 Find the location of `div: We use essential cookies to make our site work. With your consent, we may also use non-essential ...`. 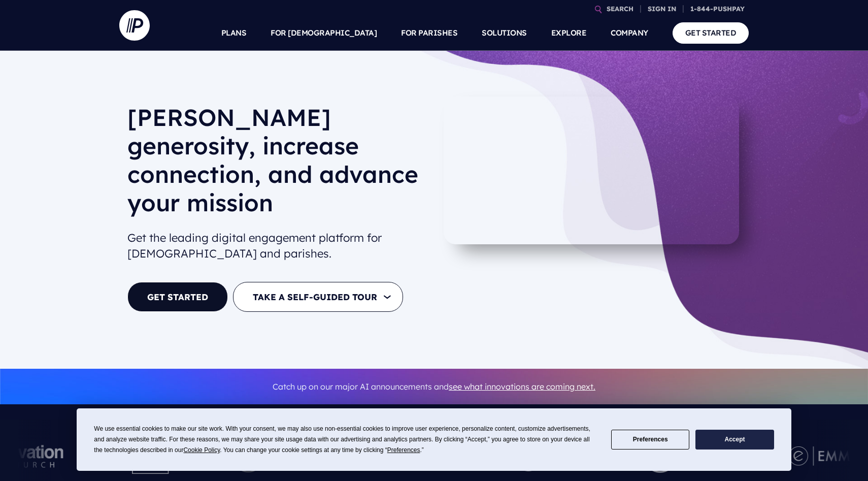

div: We use essential cookies to make our site work. With your consent, we may also use non-essential ... is located at coordinates (346, 439).